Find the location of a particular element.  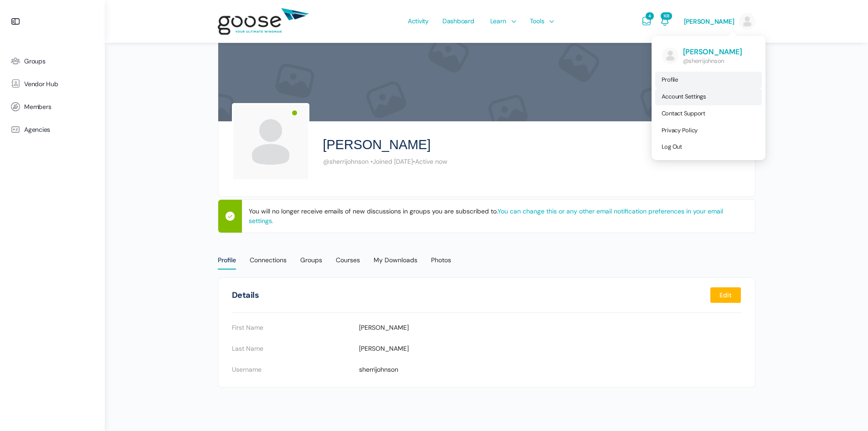

div: My Downloads is located at coordinates (396, 263).